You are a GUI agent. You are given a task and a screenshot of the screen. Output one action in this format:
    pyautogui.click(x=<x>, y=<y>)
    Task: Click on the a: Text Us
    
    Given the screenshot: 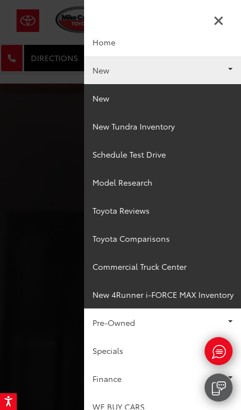 What is the action you would take?
    pyautogui.click(x=218, y=387)
    